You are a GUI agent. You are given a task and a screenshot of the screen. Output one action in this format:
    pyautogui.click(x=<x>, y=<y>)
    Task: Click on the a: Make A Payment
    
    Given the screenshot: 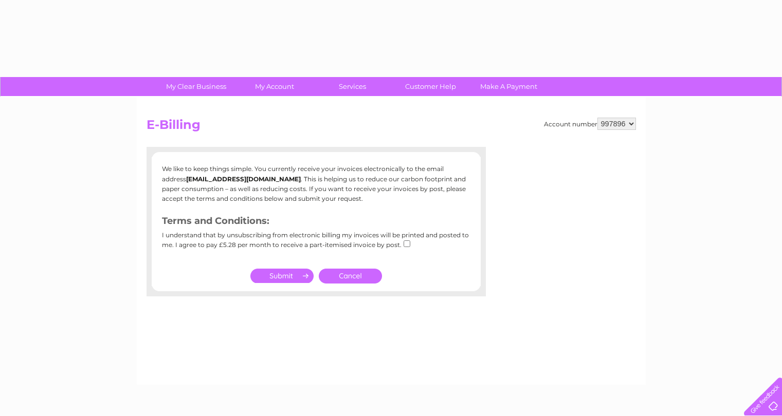 What is the action you would take?
    pyautogui.click(x=508, y=86)
    